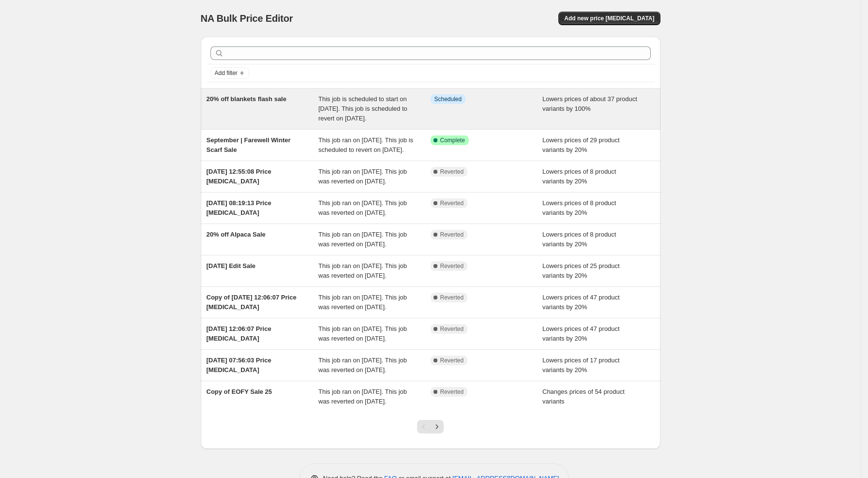 This screenshot has height=478, width=868. I want to click on button: Next, so click(437, 427).